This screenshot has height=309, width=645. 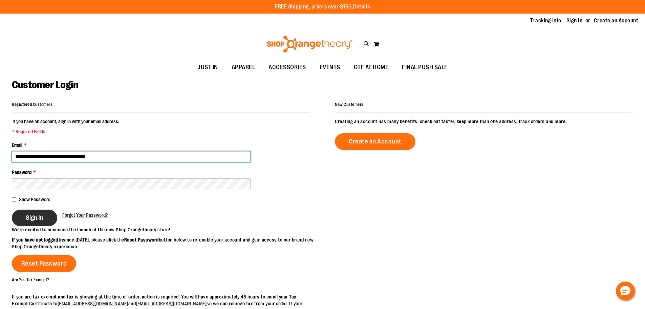 What do you see at coordinates (85, 215) in the screenshot?
I see `a: Forgot Your Password?` at bounding box center [85, 215].